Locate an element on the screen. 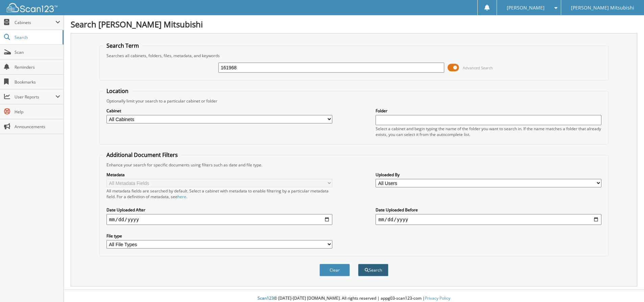  div: Optionally limit your search to a particular cabinet or folder is located at coordinates (354, 101).